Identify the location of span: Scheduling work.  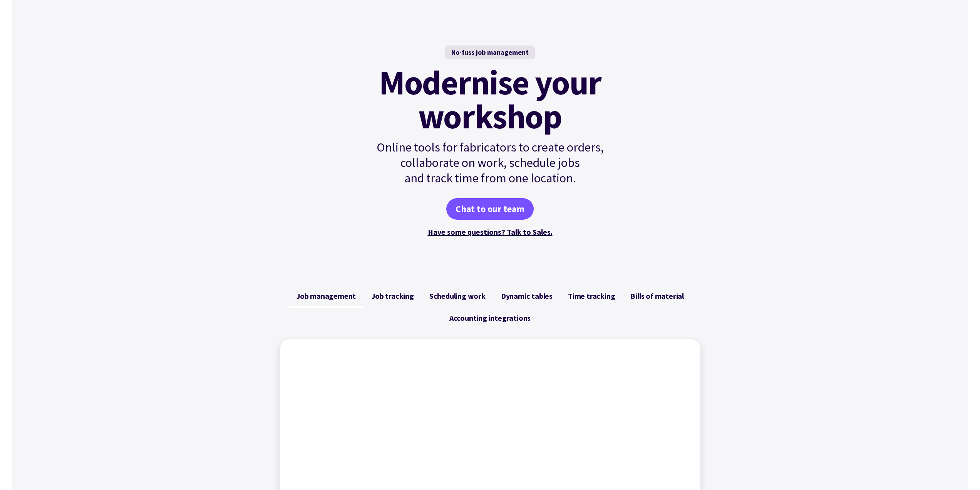
(457, 296).